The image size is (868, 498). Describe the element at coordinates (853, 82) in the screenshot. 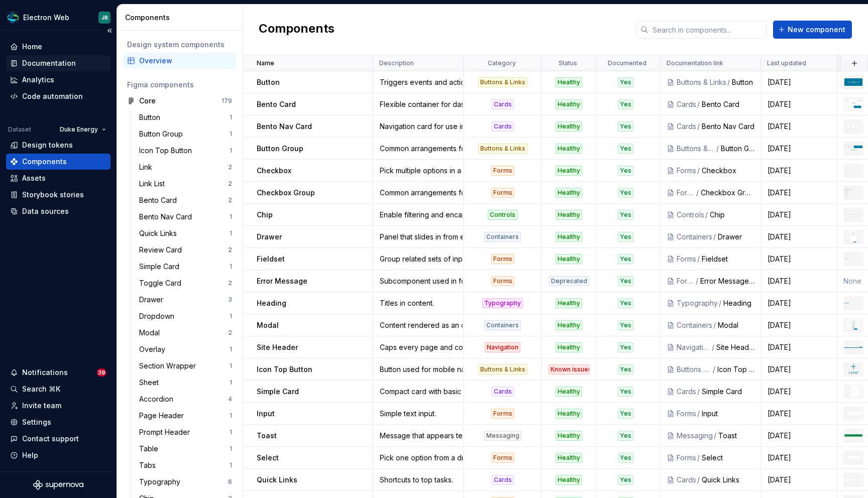

I see `img: Button` at that location.